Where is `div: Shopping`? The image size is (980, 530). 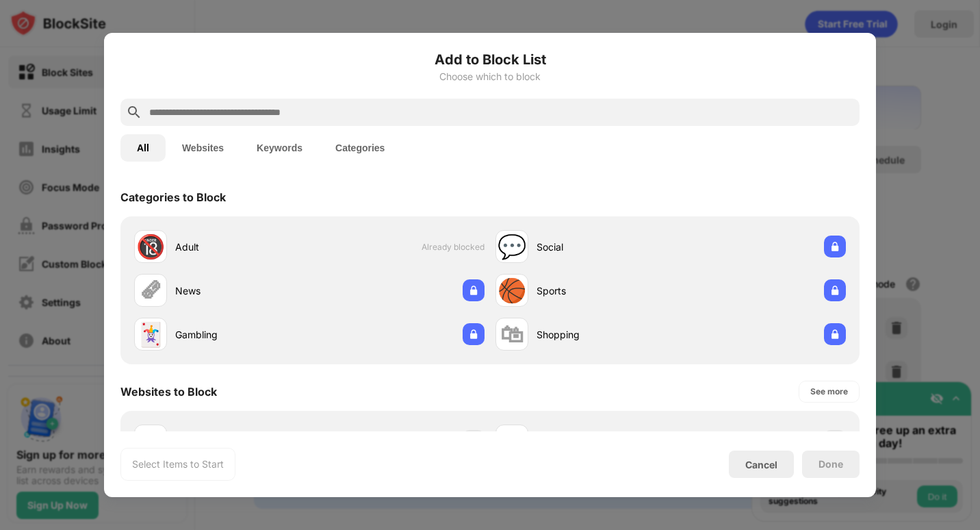 div: Shopping is located at coordinates (604, 334).